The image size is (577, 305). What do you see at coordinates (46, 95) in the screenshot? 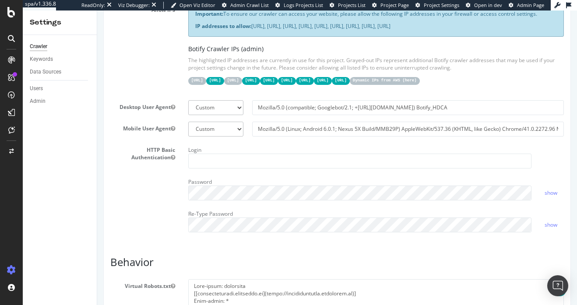
I see `label: Desktop User Agent` at bounding box center [46, 95].